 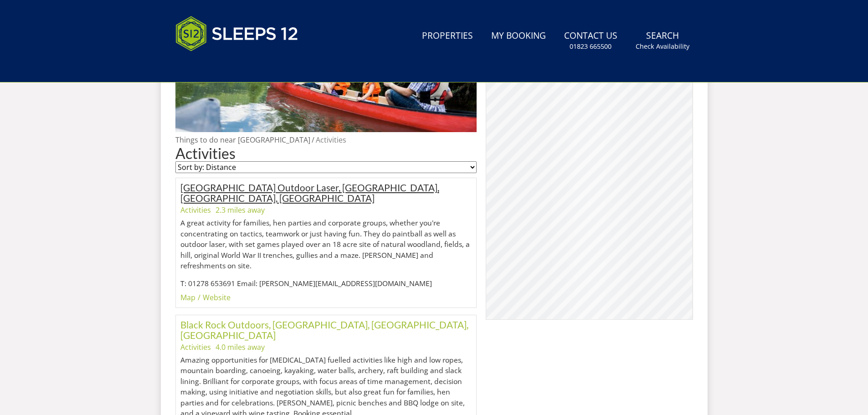 I want to click on h1: Activities, so click(x=326, y=153).